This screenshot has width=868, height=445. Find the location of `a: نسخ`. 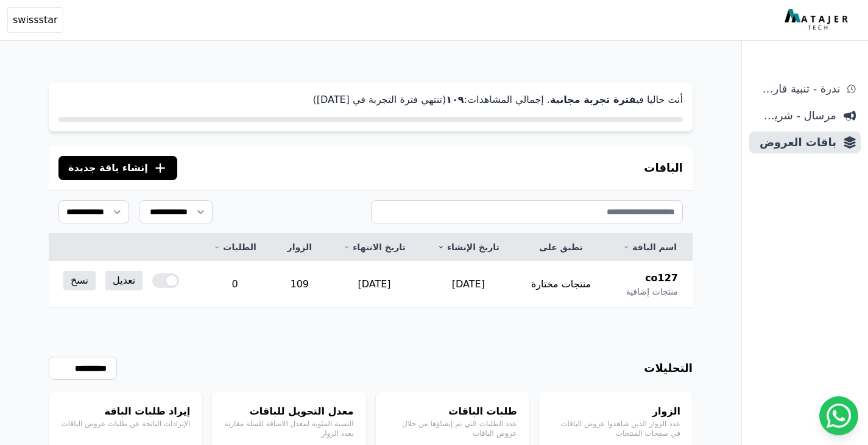

a: نسخ is located at coordinates (79, 281).